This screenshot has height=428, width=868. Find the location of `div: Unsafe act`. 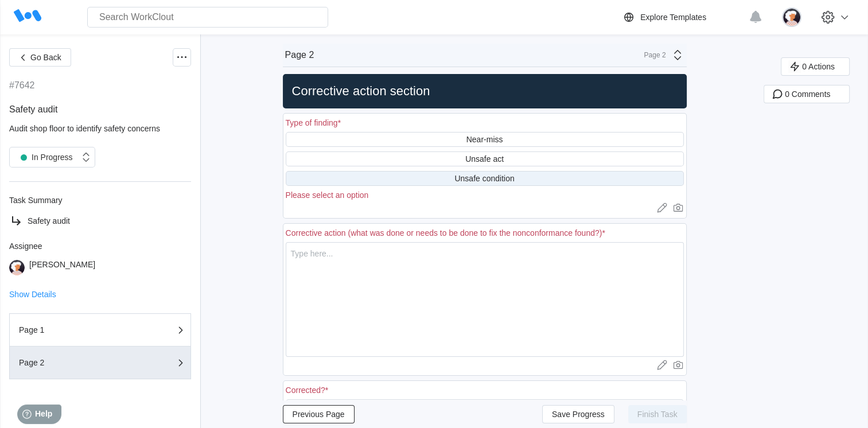

div: Unsafe act is located at coordinates (484, 158).